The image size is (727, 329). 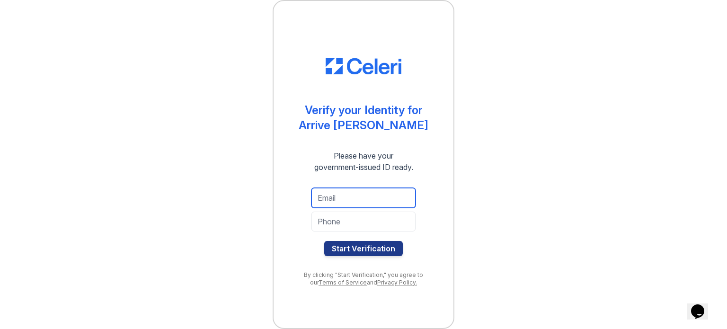 I want to click on button: Start Verification, so click(x=363, y=248).